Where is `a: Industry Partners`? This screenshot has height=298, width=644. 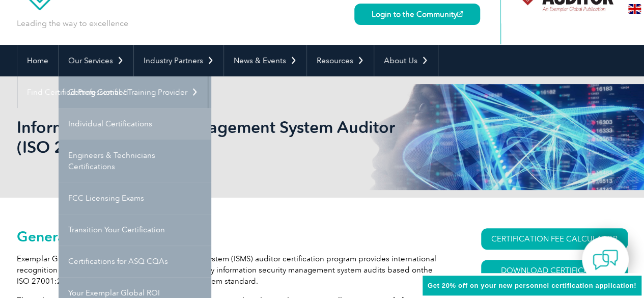 a: Industry Partners is located at coordinates (178, 61).